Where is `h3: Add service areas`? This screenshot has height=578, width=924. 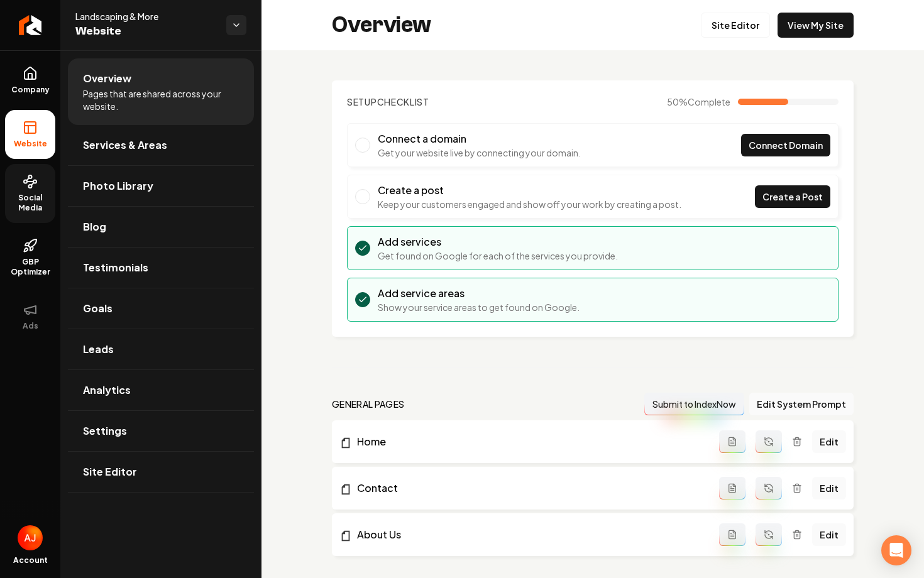
h3: Add service areas is located at coordinates (479, 293).